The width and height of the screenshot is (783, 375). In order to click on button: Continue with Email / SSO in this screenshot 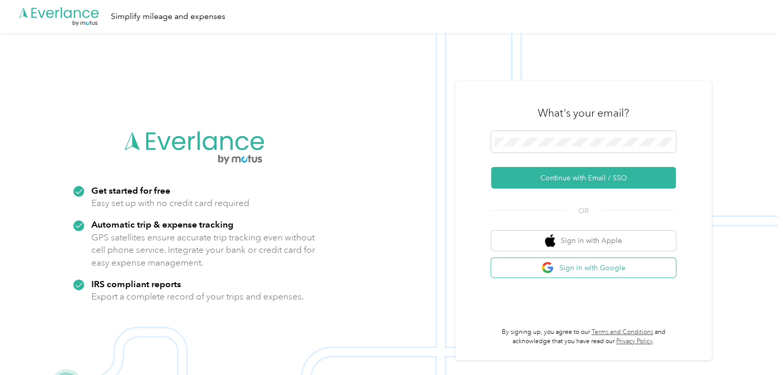, I will do `click(583, 178)`.